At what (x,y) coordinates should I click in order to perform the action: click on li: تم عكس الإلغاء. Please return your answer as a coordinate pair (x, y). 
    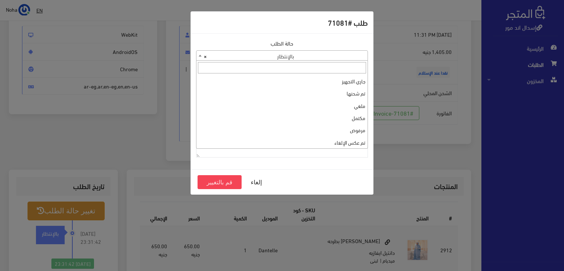
    Looking at the image, I should click on (282, 142).